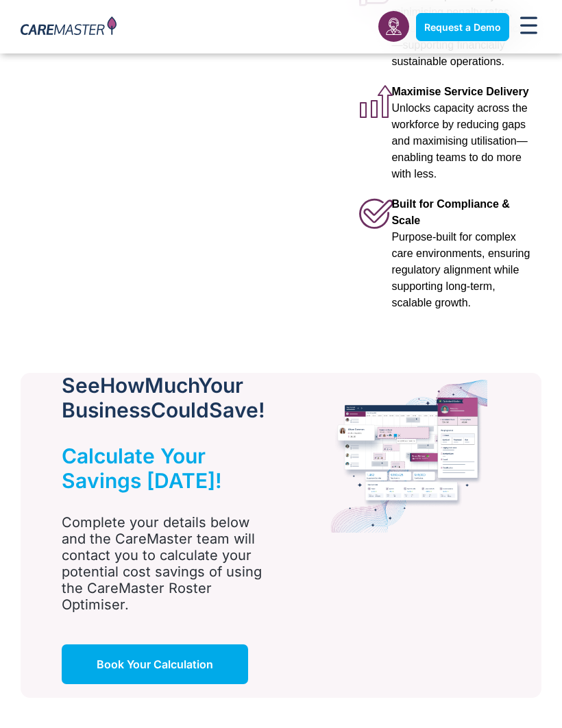 This screenshot has height=728, width=562. Describe the element at coordinates (220, 385) in the screenshot. I see `span: Your` at that location.